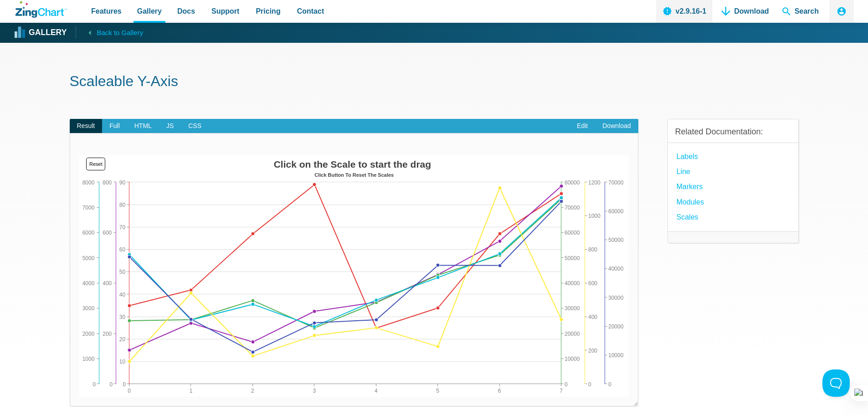 The width and height of the screenshot is (868, 415). I want to click on span: Gallery, so click(150, 11).